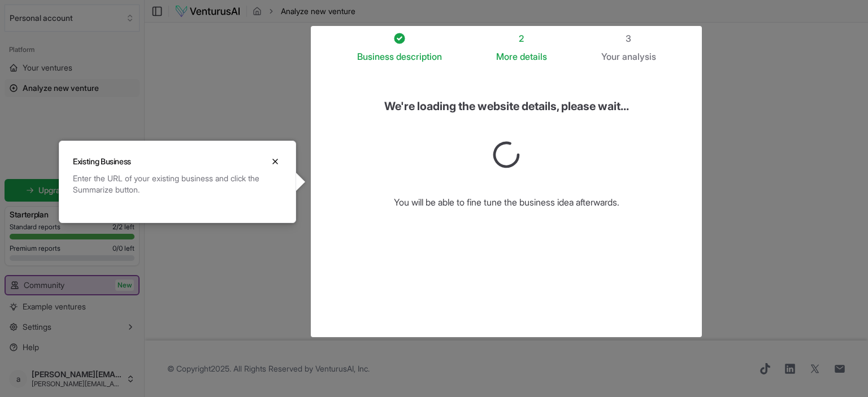 The height and width of the screenshot is (397, 868). What do you see at coordinates (522, 39) in the screenshot?
I see `div: 2` at bounding box center [522, 39].